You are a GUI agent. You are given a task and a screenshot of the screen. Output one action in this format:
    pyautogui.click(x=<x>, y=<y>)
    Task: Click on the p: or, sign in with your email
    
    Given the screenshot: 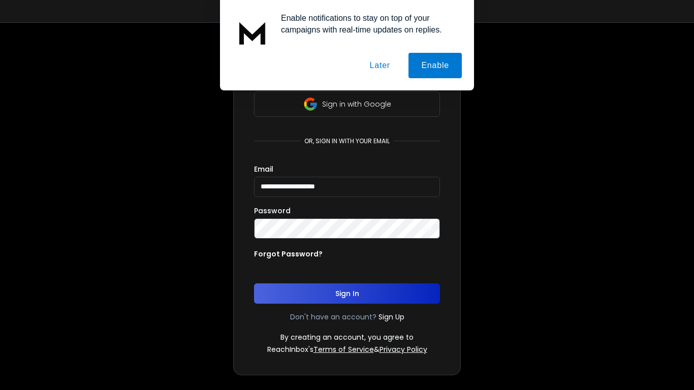 What is the action you would take?
    pyautogui.click(x=347, y=141)
    